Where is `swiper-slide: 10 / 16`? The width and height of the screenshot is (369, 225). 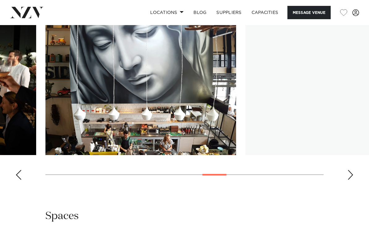 swiper-slide: 10 / 16 is located at coordinates (141, 85).